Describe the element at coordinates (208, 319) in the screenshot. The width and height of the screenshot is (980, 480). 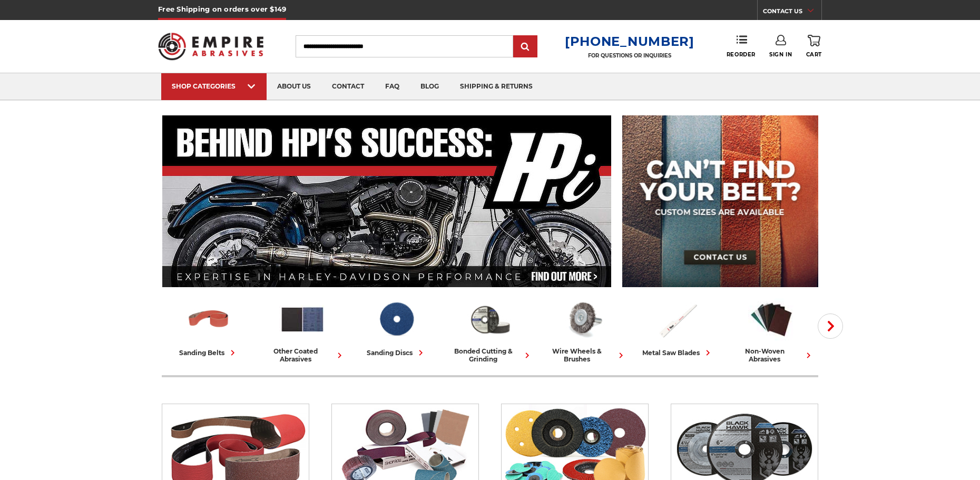
I see `img: Sanding Belts` at that location.